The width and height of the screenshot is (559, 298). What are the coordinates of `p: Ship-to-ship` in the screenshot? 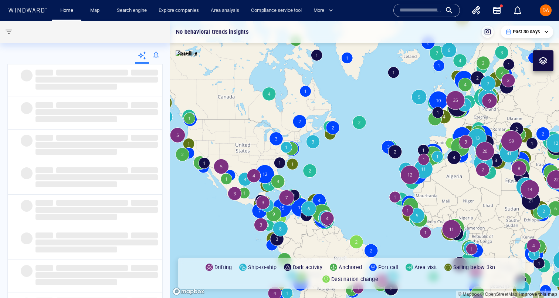 It's located at (262, 267).